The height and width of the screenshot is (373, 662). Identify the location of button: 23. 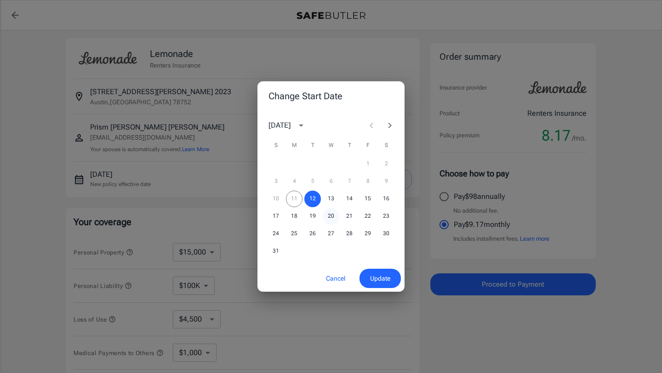
(386, 216).